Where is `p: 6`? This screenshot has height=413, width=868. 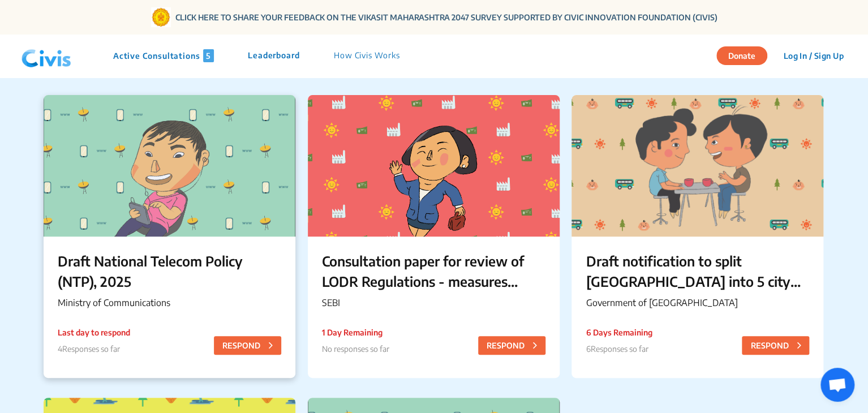
p: 6 is located at coordinates (618, 348).